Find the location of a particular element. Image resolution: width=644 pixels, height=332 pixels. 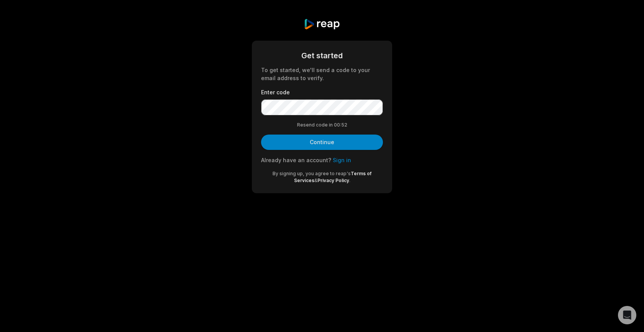

a: Sign in is located at coordinates (342, 160).